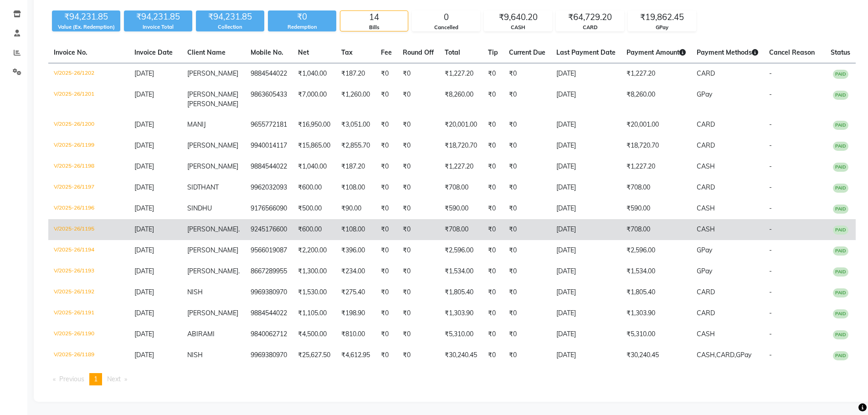  Describe the element at coordinates (355, 188) in the screenshot. I see `td: ₹108.00` at that location.